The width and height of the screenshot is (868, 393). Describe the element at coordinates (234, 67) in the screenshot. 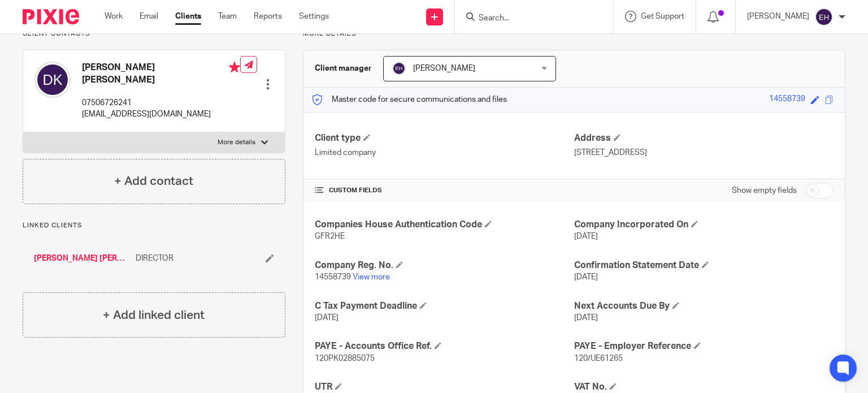

I see `i: Primary` at that location.